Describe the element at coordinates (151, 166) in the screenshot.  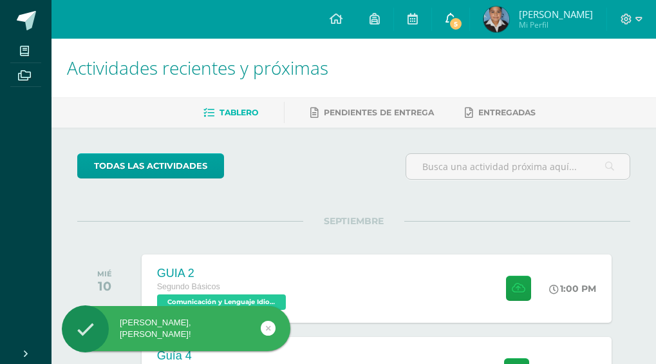
I see `a: todas las Actividades` at that location.